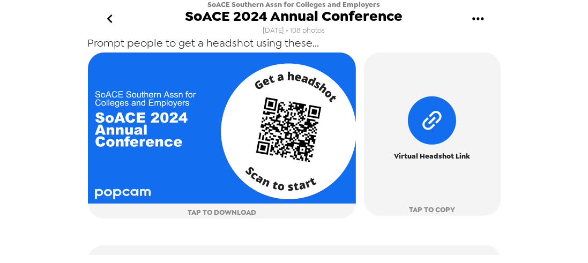 The width and height of the screenshot is (588, 263). What do you see at coordinates (432, 210) in the screenshot?
I see `span: TAP TO COPY` at bounding box center [432, 210].